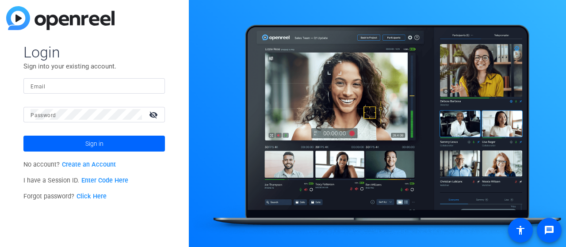 The width and height of the screenshot is (566, 247). What do you see at coordinates (105, 180) in the screenshot?
I see `a: Enter Code Here` at bounding box center [105, 180].